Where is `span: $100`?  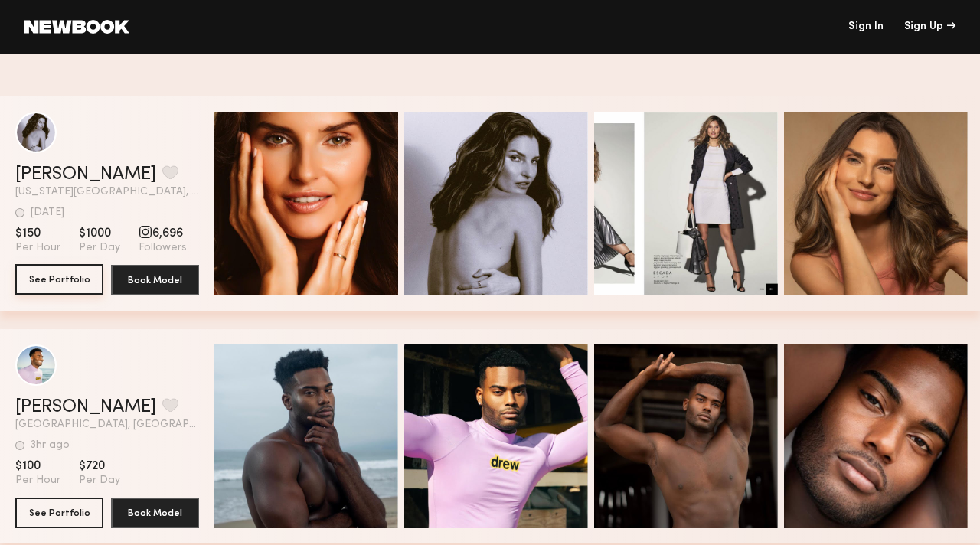
span: $100 is located at coordinates (38, 466).